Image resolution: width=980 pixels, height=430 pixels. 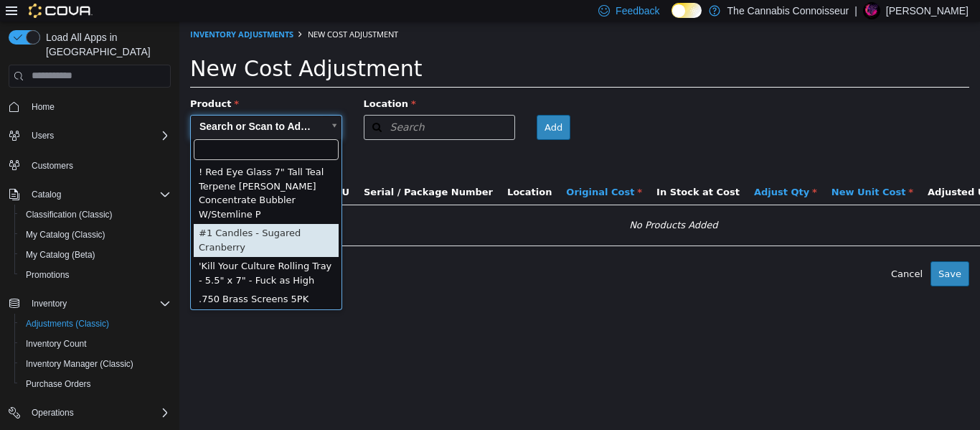 What do you see at coordinates (95, 364) in the screenshot?
I see `button: Inventory Manager (Classic)` at bounding box center [95, 364].